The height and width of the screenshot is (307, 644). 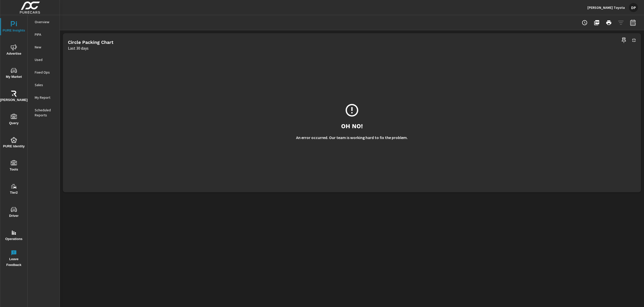 What do you see at coordinates (14, 50) in the screenshot?
I see `span: Advertise` at bounding box center [14, 50].